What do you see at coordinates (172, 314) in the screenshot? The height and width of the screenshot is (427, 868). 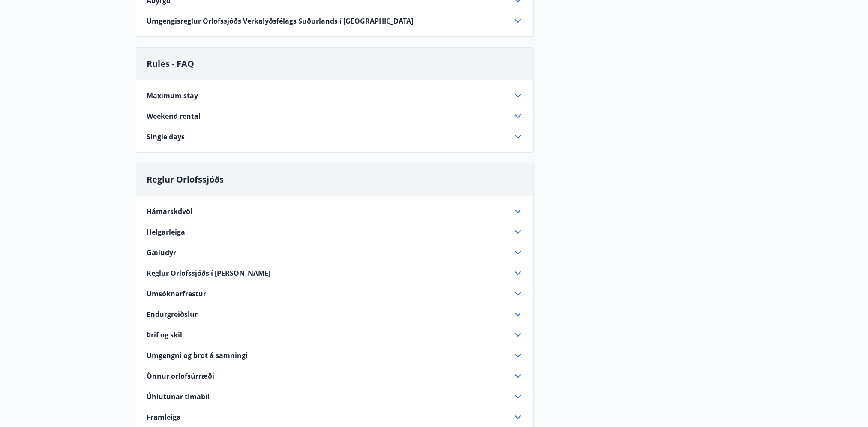 I see `span: Endurgreiðslur` at bounding box center [172, 314].